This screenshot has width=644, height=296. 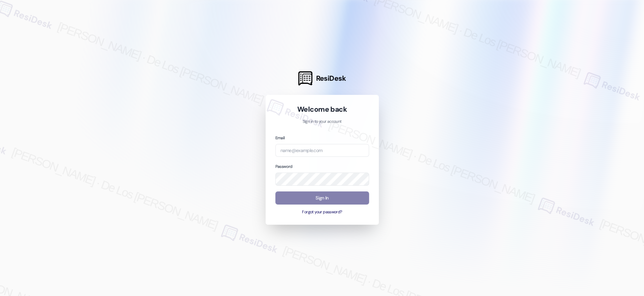 What do you see at coordinates (322, 151) in the screenshot?
I see `input: name@example.com` at bounding box center [322, 151].